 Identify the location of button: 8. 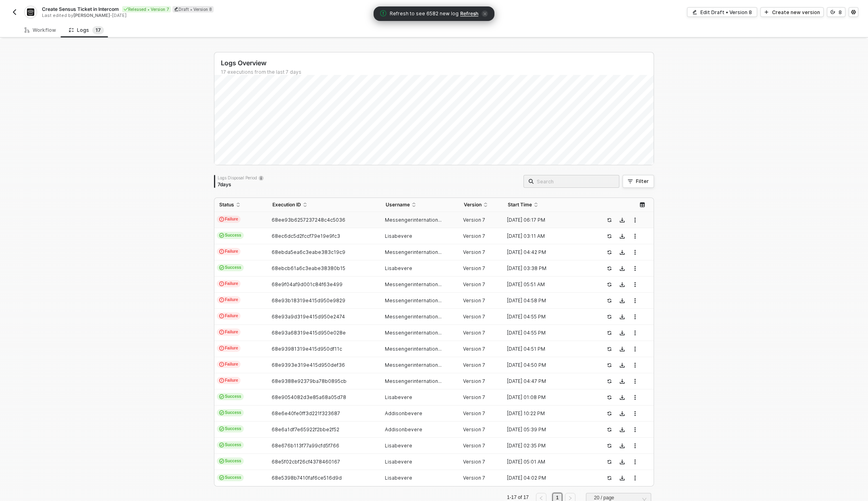
(836, 12).